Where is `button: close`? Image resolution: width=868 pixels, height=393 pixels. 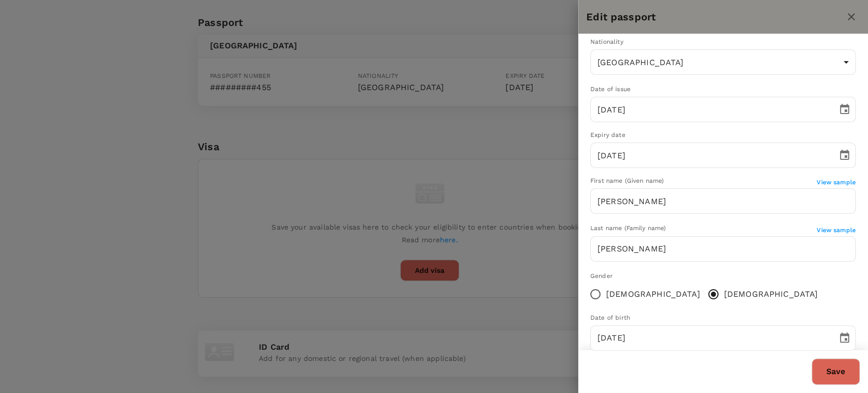
button: close is located at coordinates (851, 17).